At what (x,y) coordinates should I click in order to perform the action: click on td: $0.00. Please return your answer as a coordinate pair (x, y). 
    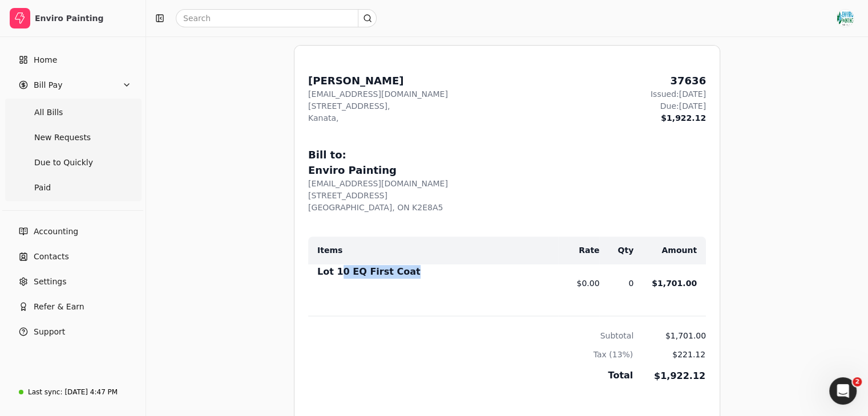
    Looking at the image, I should click on (579, 284).